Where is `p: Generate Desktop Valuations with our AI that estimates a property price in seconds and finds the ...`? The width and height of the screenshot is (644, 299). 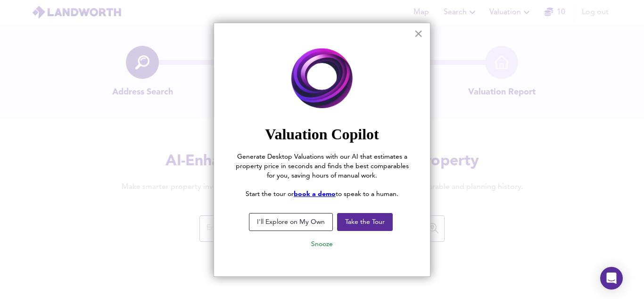
p: Generate Desktop Valuations with our AI that estimates a property price in seconds and finds the ... is located at coordinates (322, 166).